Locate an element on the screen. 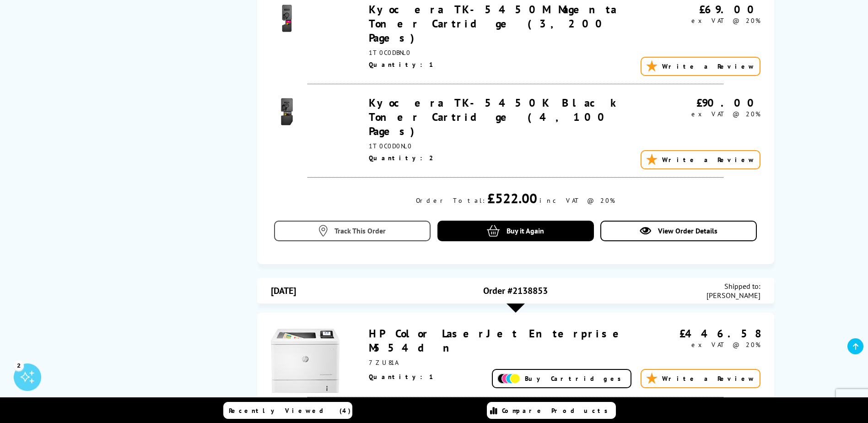 This screenshot has height=423, width=868. span: Recently Viewed (4) is located at coordinates (290, 410).